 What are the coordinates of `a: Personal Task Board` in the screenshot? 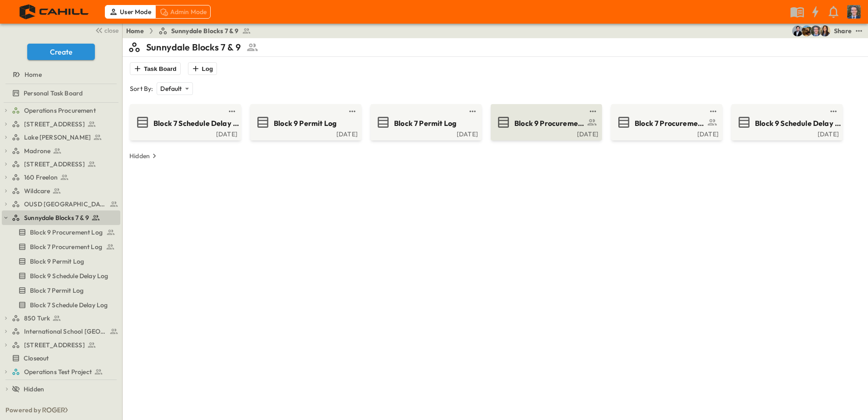 It's located at (60, 93).